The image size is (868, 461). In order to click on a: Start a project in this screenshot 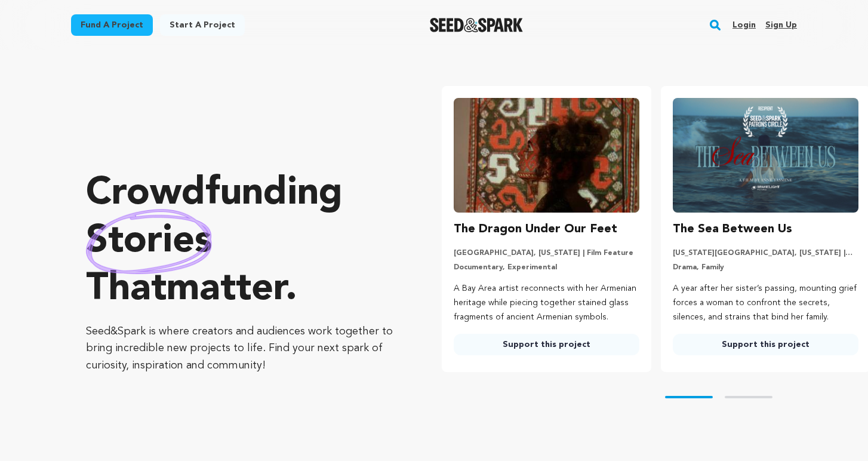, I will do `click(202, 25)`.